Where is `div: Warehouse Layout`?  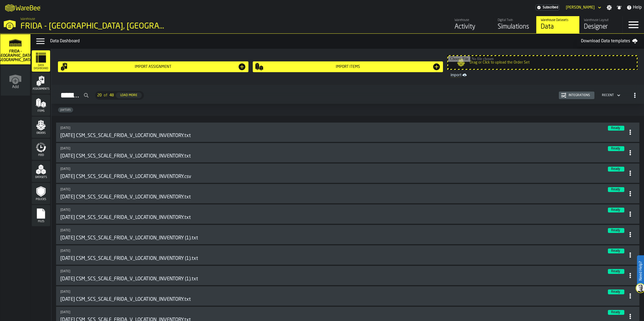 div: Warehouse Layout is located at coordinates (601, 20).